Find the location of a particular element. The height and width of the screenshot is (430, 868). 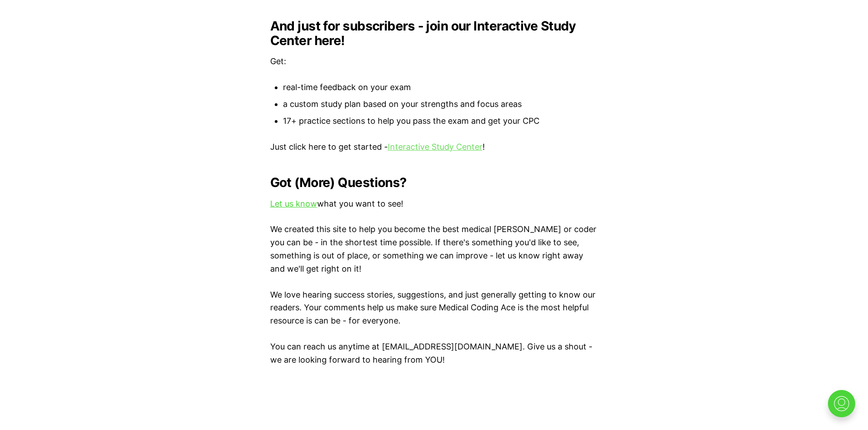

h2: And just for subscribers - join our Interactive Study Center here! is located at coordinates (434, 33).